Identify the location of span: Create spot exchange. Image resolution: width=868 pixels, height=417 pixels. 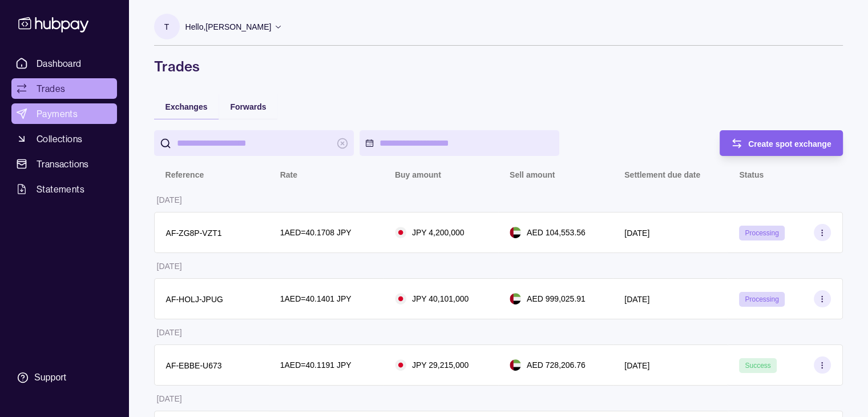
(789, 144).